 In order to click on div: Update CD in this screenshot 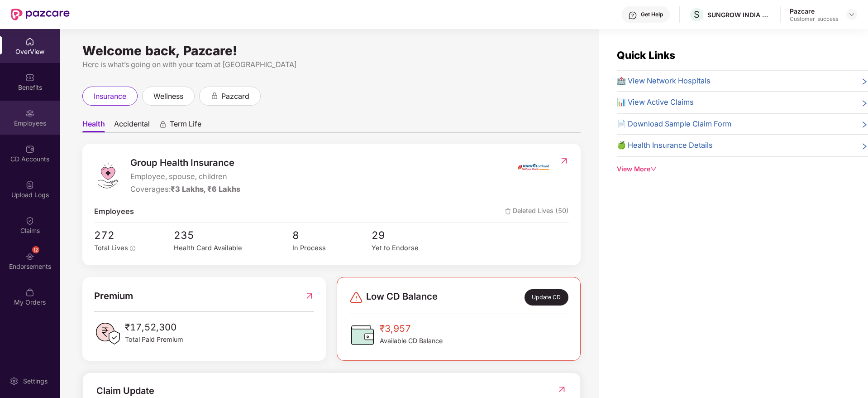, I will do `click(546, 298)`.